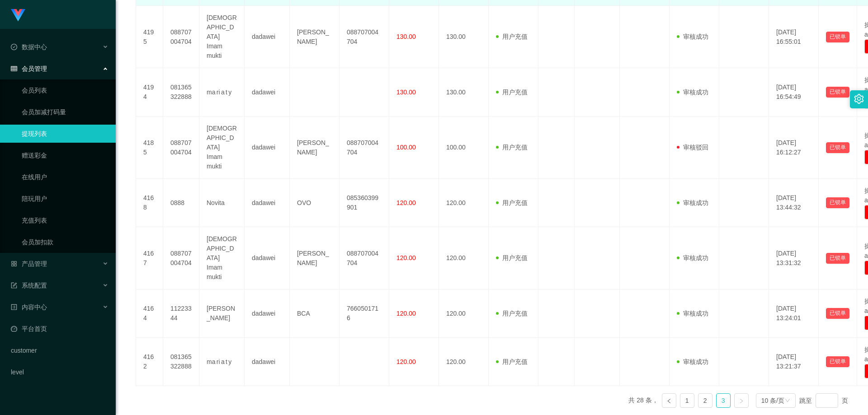 The height and width of the screenshot is (415, 868). What do you see at coordinates (724, 400) in the screenshot?
I see `li: 3` at bounding box center [724, 400].